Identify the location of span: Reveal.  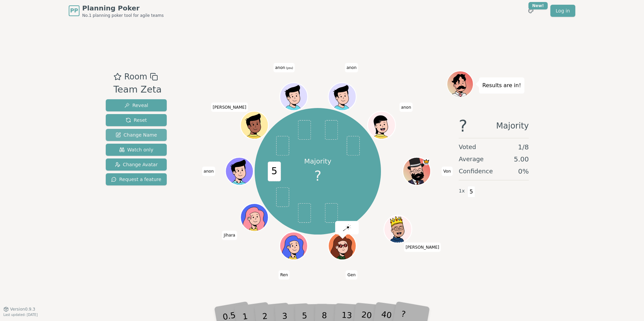
(136, 105).